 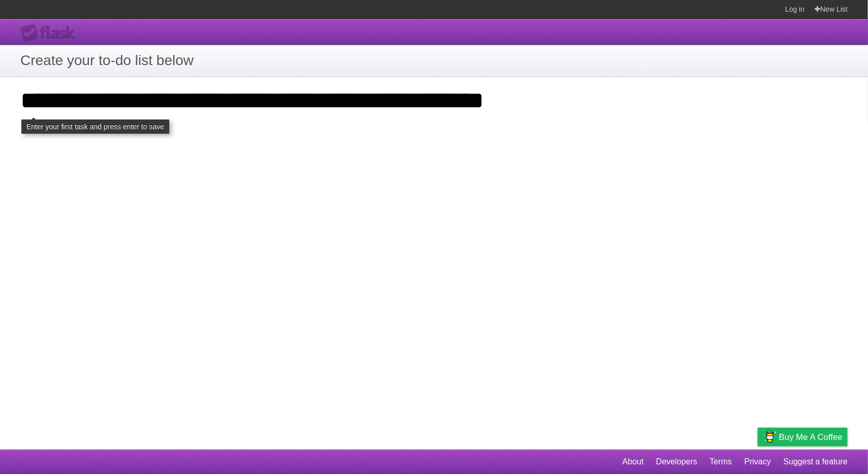 What do you see at coordinates (769, 437) in the screenshot?
I see `img: Buy me a coffee` at bounding box center [769, 437].